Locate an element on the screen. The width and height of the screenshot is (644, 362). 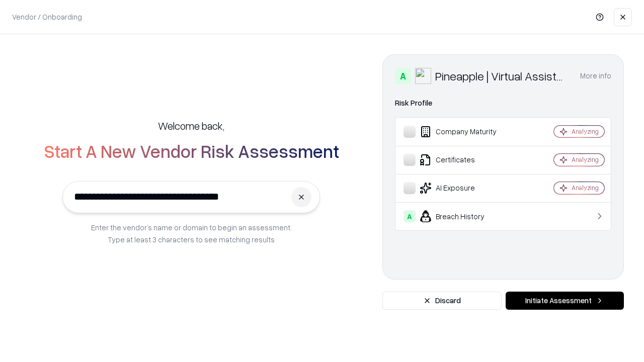
div: Certificates is located at coordinates (463, 160).